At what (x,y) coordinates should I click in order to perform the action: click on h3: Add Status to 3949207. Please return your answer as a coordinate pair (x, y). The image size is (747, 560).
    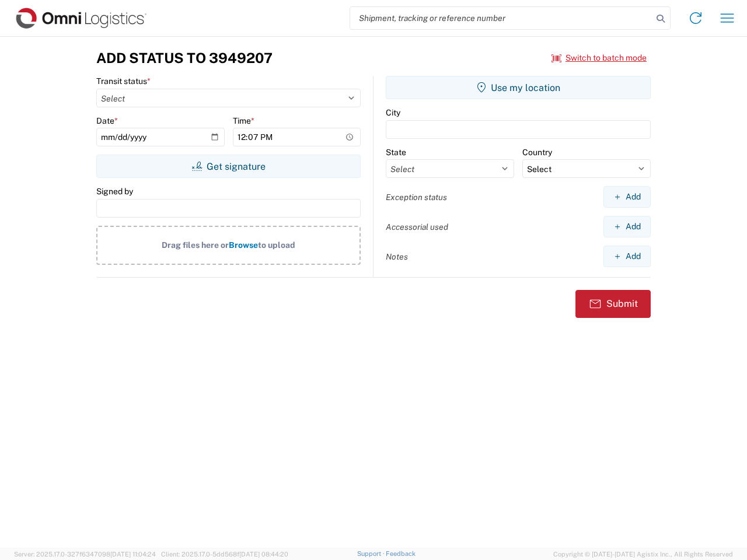
    Looking at the image, I should click on (184, 57).